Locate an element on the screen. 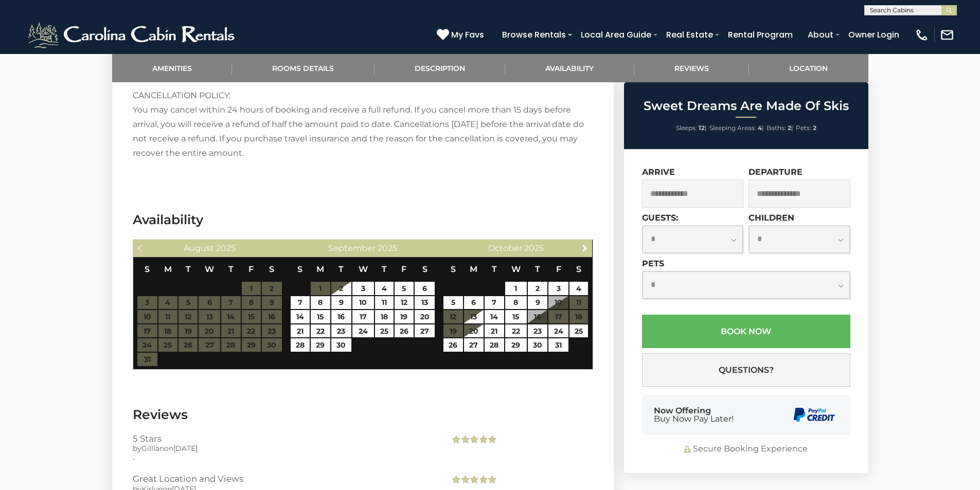 This screenshot has width=980, height=490. a: 10 is located at coordinates (363, 303).